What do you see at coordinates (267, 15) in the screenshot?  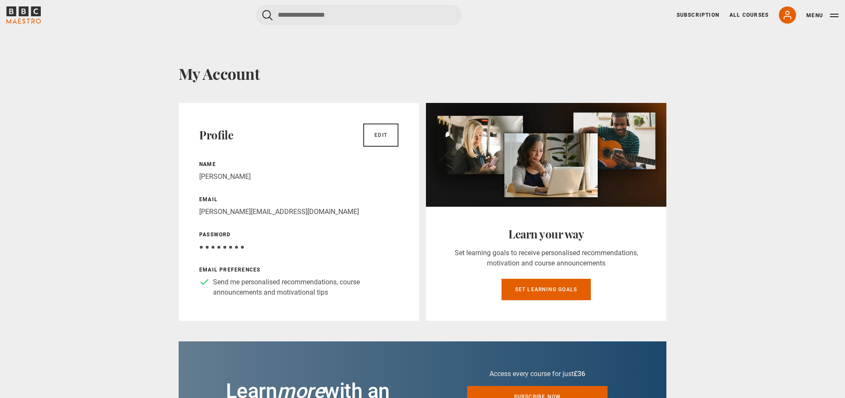 I see `button: Submit the search query` at bounding box center [267, 15].